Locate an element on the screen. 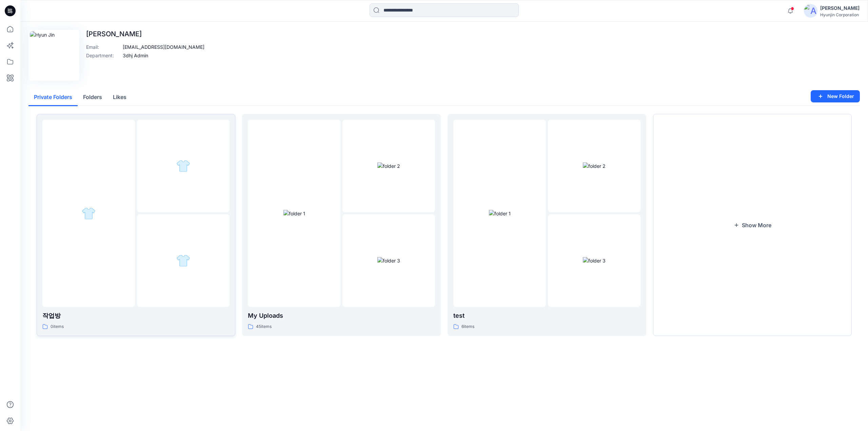  div: Hyunjin Corporation is located at coordinates (840, 15).